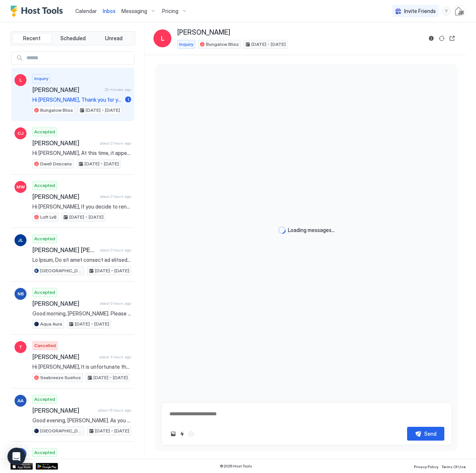 The height and width of the screenshot is (473, 476). What do you see at coordinates (73, 38) in the screenshot?
I see `span: Scheduled` at bounding box center [73, 38].